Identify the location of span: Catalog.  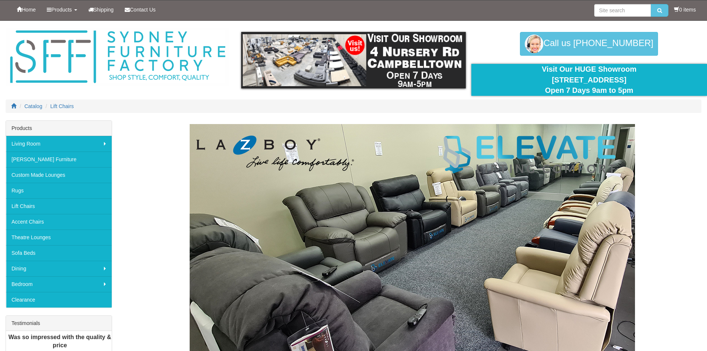
(33, 106).